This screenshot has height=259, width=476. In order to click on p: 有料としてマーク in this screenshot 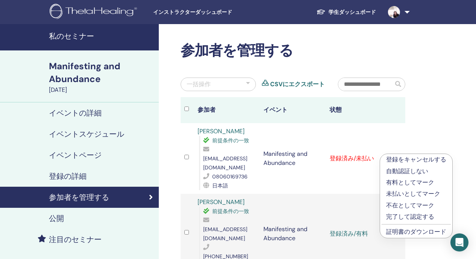, I will do `click(416, 182)`.